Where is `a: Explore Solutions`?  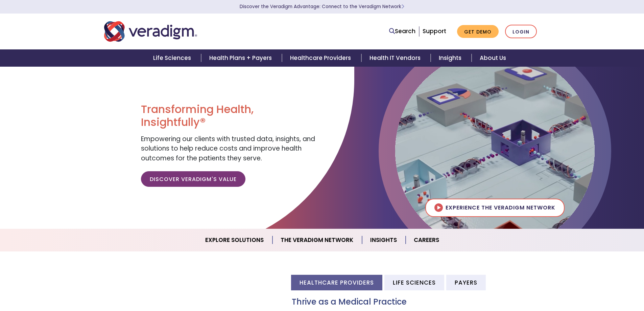 a: Explore Solutions is located at coordinates (234, 240).